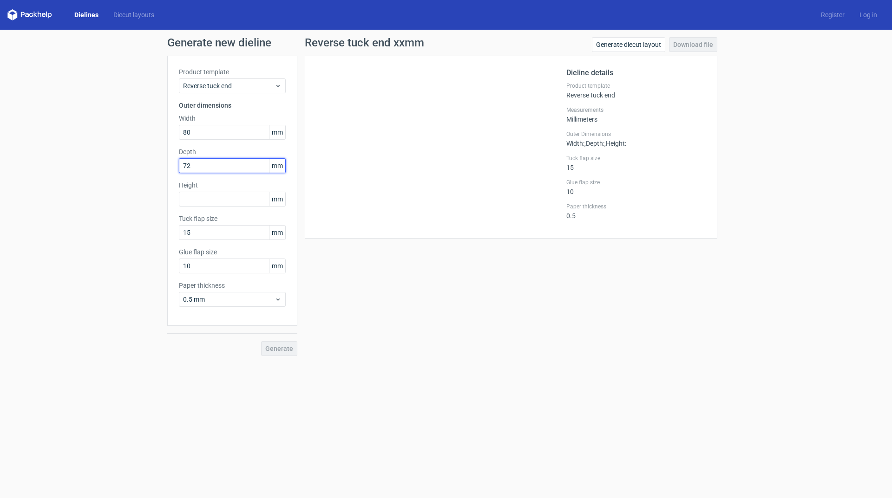  What do you see at coordinates (636, 134) in the screenshot?
I see `label: Outer Dimensions` at bounding box center [636, 134].